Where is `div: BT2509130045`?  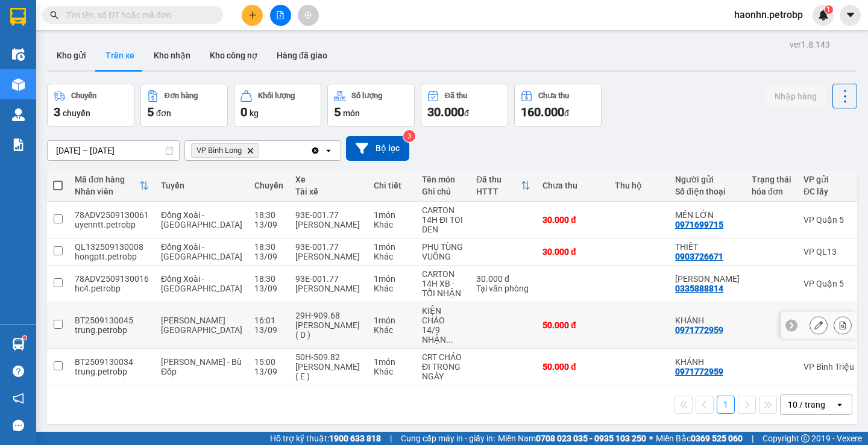
div: BT2509130045 is located at coordinates (112, 320).